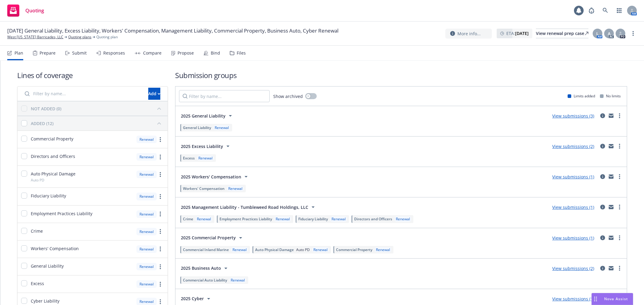 Image resolution: width=644 pixels, height=305 pixels. Describe the element at coordinates (469, 33) in the screenshot. I see `span: More info...` at that location.